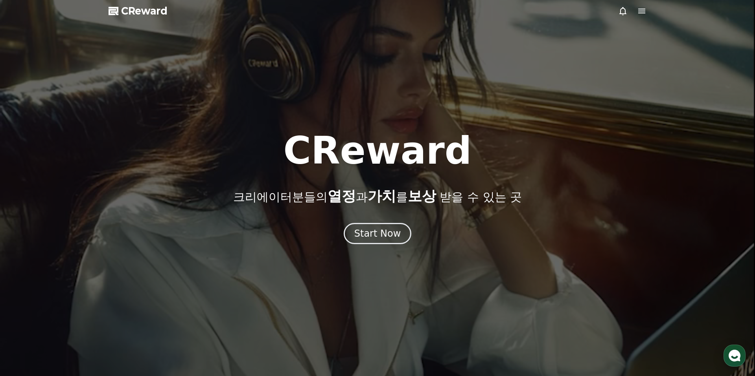  Describe the element at coordinates (144, 11) in the screenshot. I see `span: CReward` at that location.